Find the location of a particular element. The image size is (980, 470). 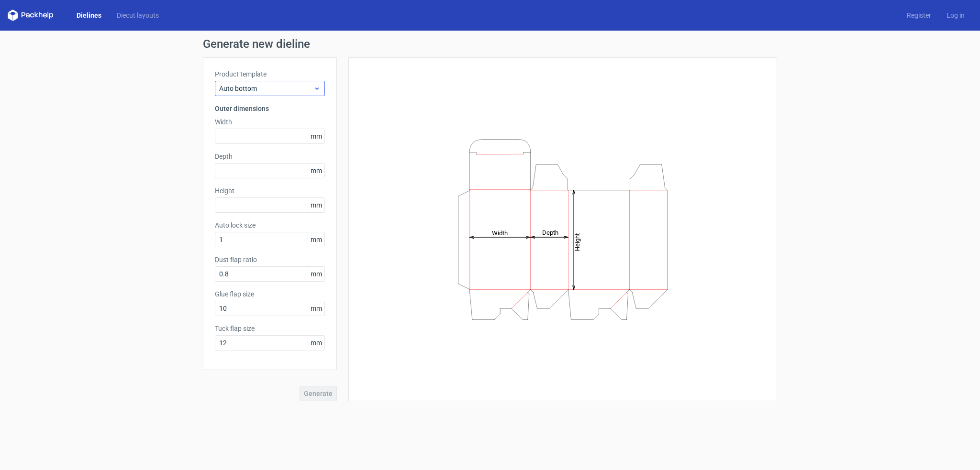

label: Height is located at coordinates (270, 191).